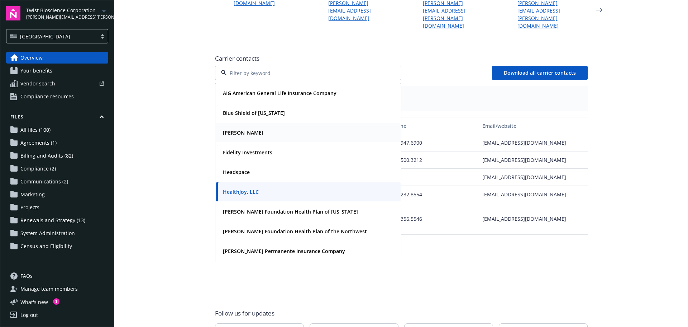  I want to click on strong: Headspace, so click(236, 172).